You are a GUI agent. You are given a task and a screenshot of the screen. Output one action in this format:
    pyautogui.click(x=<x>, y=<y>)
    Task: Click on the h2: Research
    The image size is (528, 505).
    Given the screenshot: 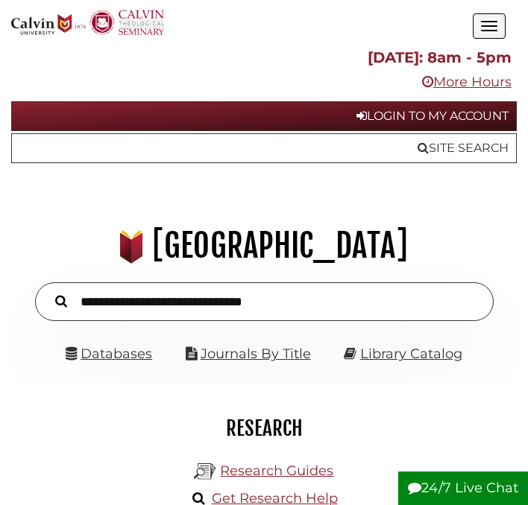 What is the action you would take?
    pyautogui.click(x=264, y=428)
    